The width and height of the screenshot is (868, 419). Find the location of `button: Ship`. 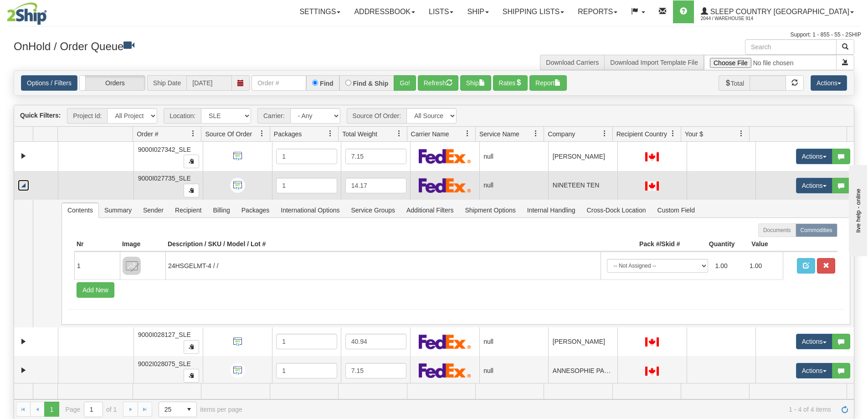

button: Ship is located at coordinates (476, 83).